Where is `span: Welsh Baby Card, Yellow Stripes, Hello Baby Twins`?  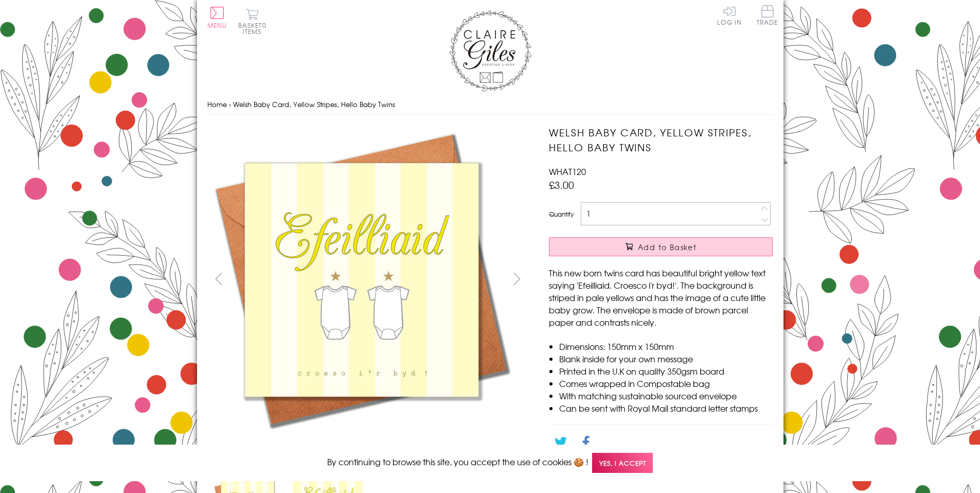 span: Welsh Baby Card, Yellow Stripes, Hello Baby Twins is located at coordinates (314, 104).